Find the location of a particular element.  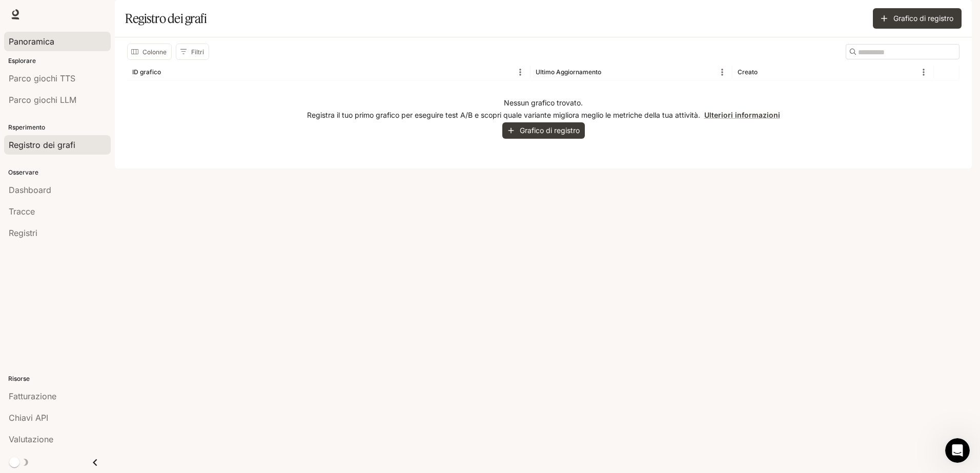

button: Seleziona colonne is located at coordinates (149, 51).